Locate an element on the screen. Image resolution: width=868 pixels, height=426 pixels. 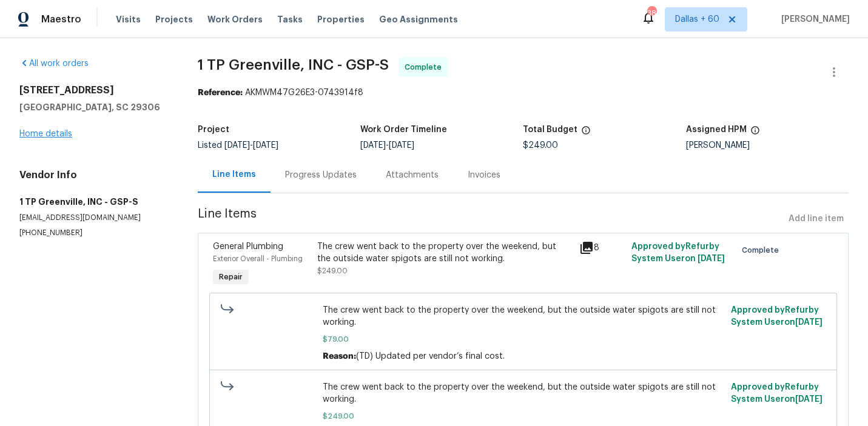
span: (TD) Updated per vendor’s final cost. is located at coordinates (430, 356).